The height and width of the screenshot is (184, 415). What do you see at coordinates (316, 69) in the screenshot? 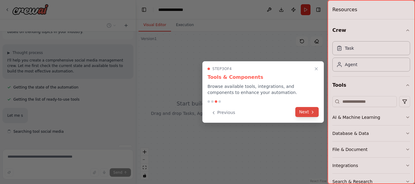
I see `button: Close walkthrough` at bounding box center [316, 69].